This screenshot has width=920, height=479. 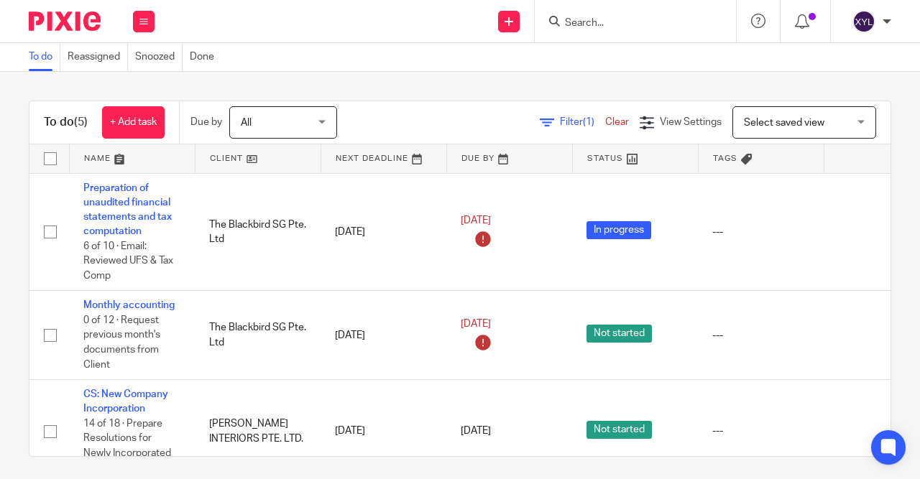 I want to click on img: svg%3E, so click(x=864, y=22).